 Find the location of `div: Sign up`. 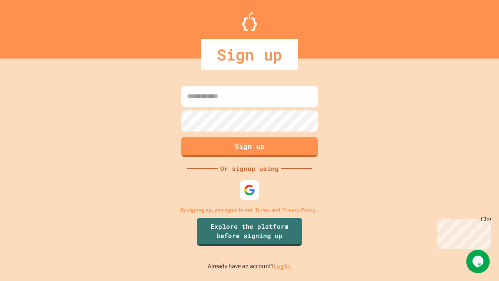

div: Sign up is located at coordinates (250, 55).